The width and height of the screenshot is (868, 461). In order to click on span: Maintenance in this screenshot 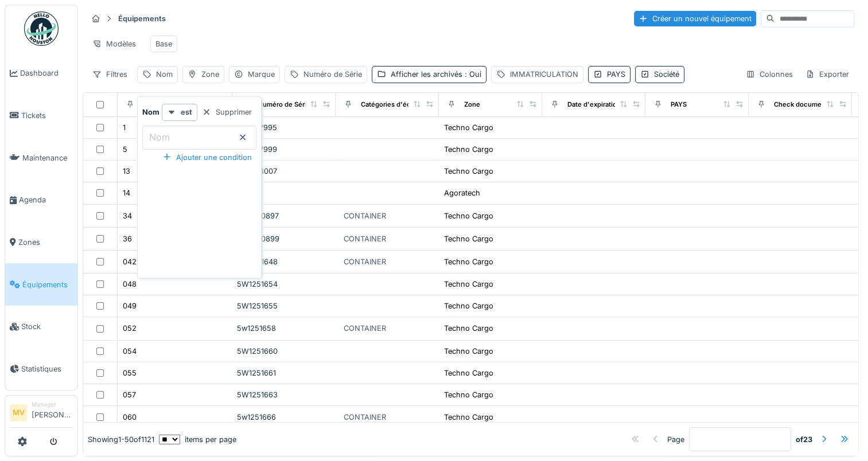, I will do `click(48, 158)`.